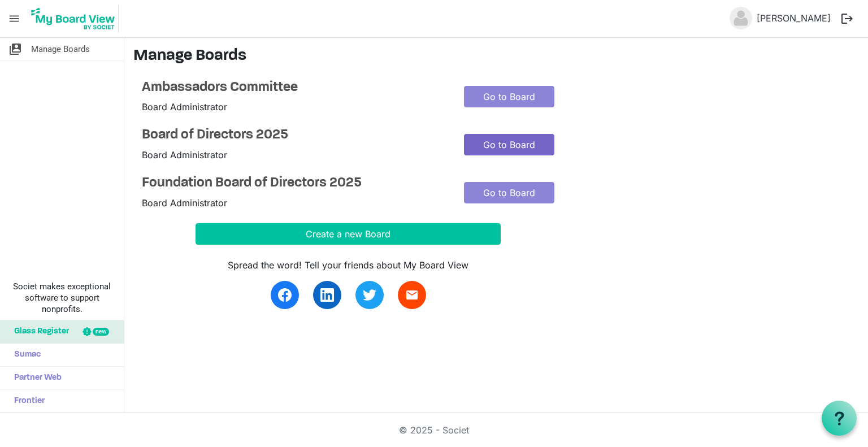 Image resolution: width=868 pixels, height=447 pixels. Describe the element at coordinates (496, 57) in the screenshot. I see `h3: Manage Boards` at that location.